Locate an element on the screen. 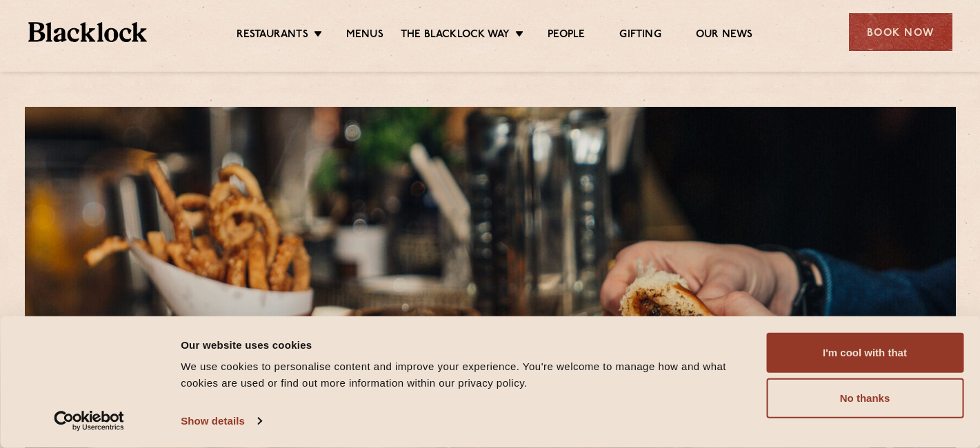  a: Restaurants is located at coordinates (272, 36).